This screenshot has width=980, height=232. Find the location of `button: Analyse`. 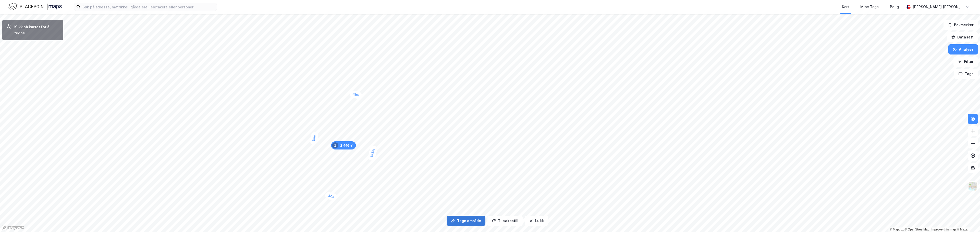

button: Analyse is located at coordinates (963, 50).